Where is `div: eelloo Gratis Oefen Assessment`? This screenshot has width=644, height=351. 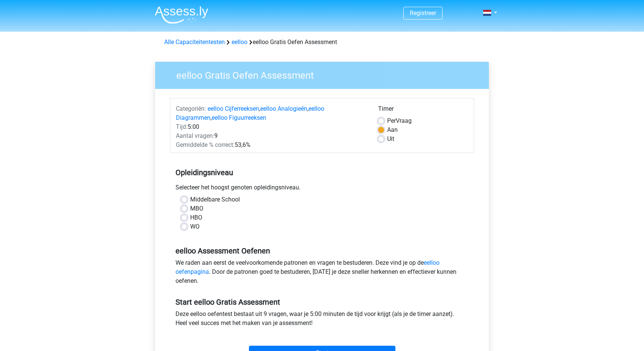
div: eelloo Gratis Oefen Assessment is located at coordinates (322, 42).